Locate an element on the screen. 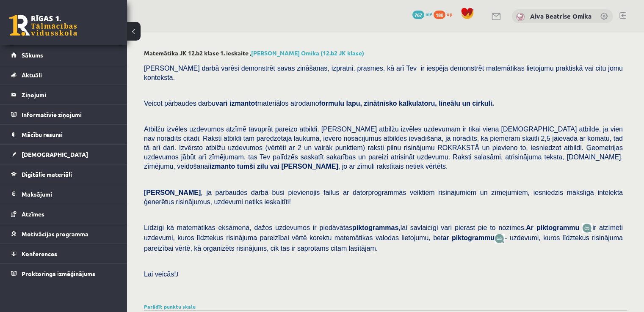 The image size is (644, 312). b: ar piktogrammu is located at coordinates (468, 237).